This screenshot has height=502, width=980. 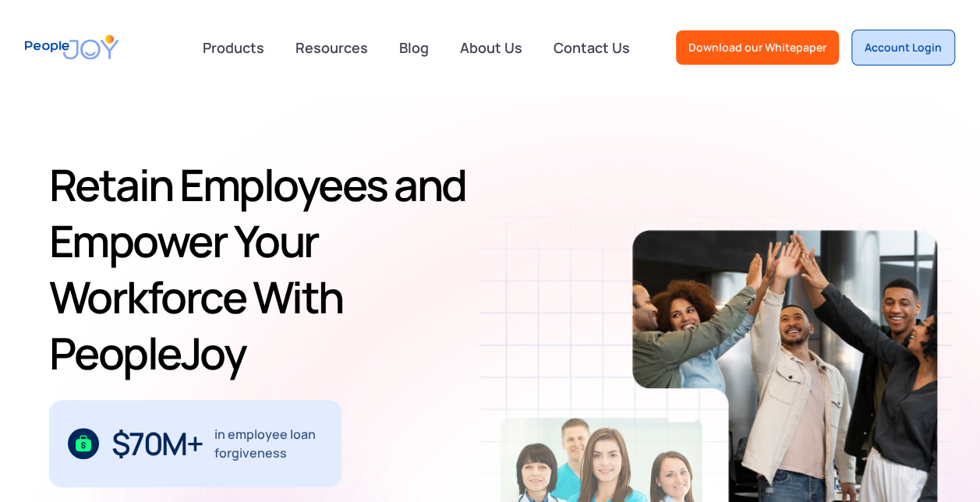 I want to click on div: $70M+, so click(x=157, y=444).